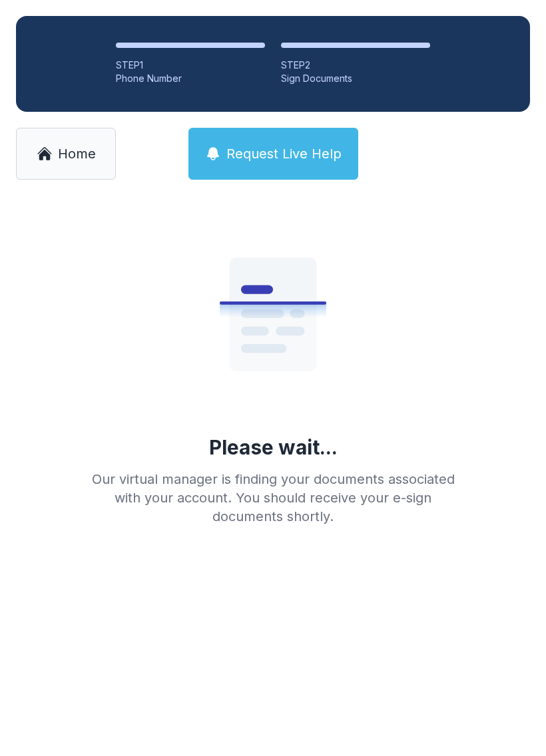  Describe the element at coordinates (77, 153) in the screenshot. I see `span: Home` at that location.